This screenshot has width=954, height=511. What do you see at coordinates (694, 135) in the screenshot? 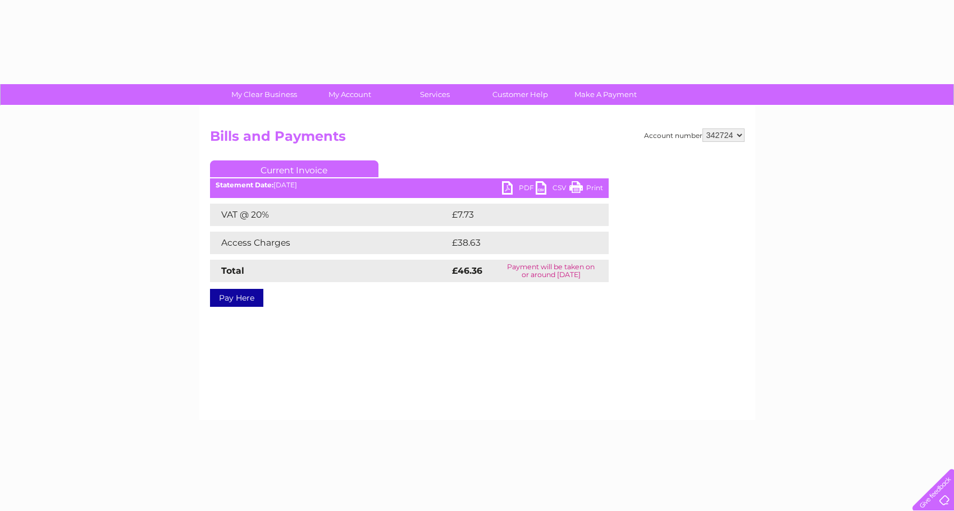
I see `div: Account number` at bounding box center [694, 135].